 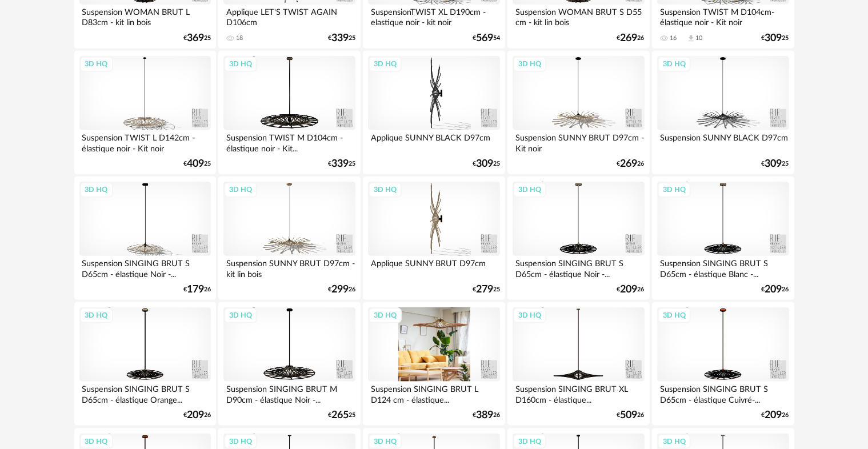 I want to click on span: 279, so click(x=484, y=290).